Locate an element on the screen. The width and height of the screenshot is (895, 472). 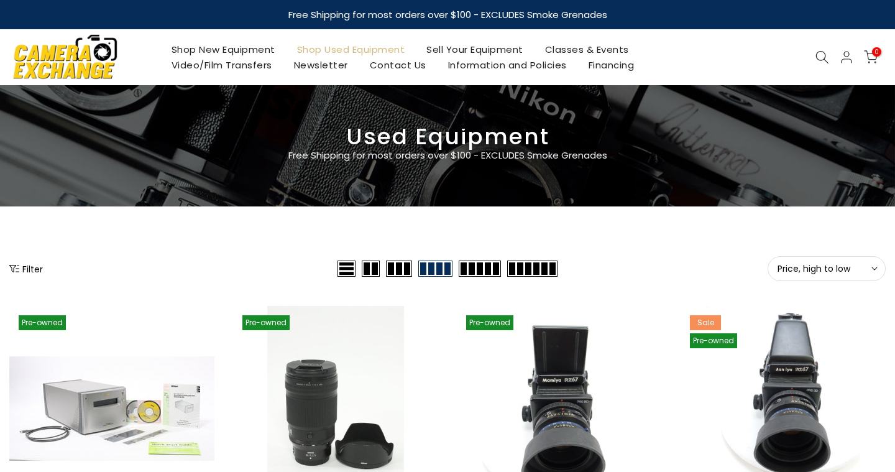
button: Show filters is located at coordinates (26, 269).